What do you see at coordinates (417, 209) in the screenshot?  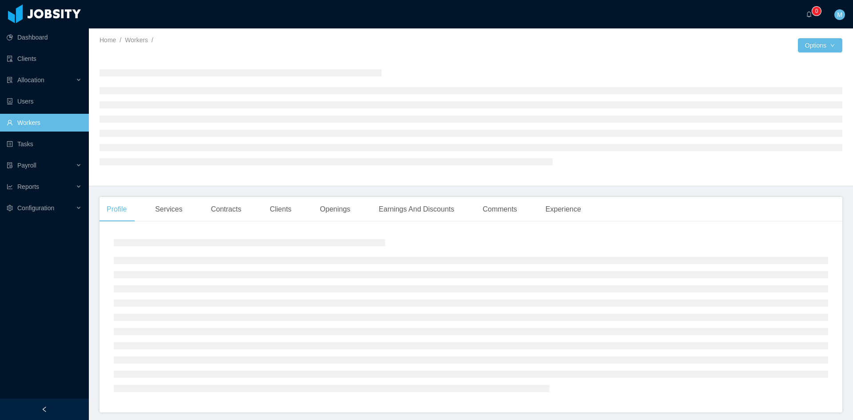 I see `div: Earnings And Discounts` at bounding box center [417, 209].